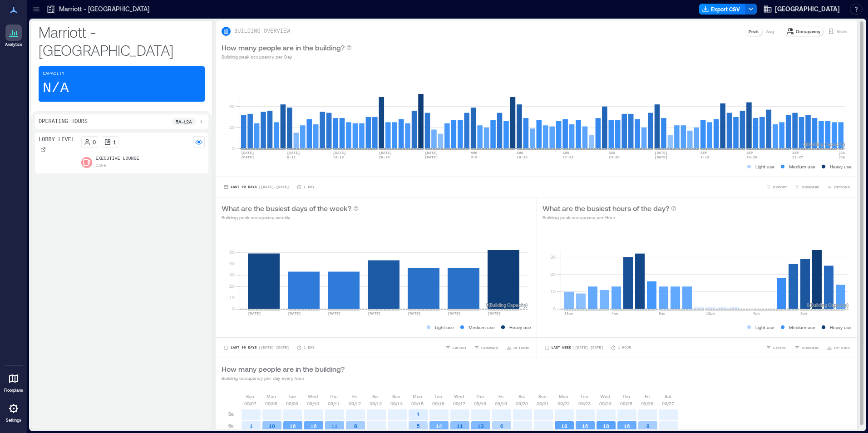  Describe the element at coordinates (609, 217) in the screenshot. I see `p: Building peak occupancy per Hour` at that location.